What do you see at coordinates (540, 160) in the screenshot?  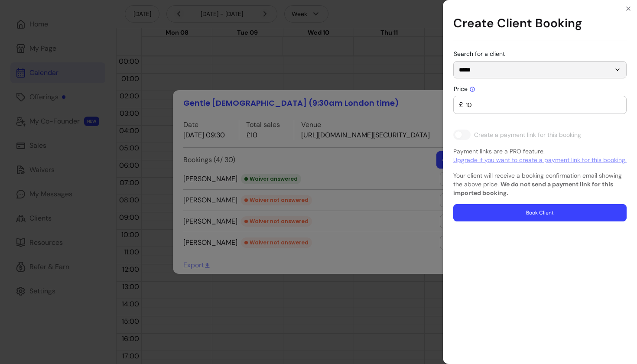 I see `a: Upgrade if you want to create a payment link for this booking.` at bounding box center [540, 160].